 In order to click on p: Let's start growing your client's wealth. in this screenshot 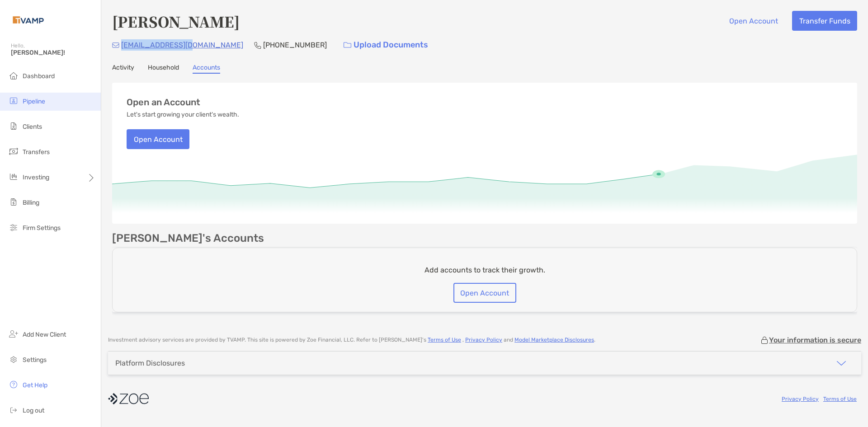, I will do `click(183, 115)`.